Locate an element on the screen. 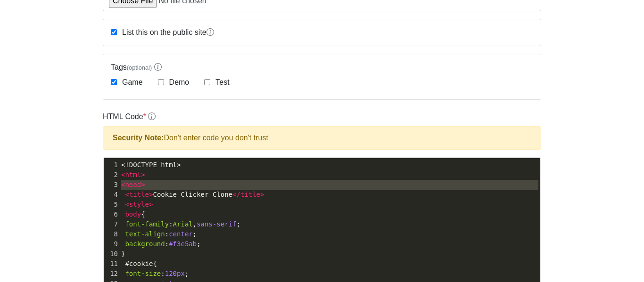 Image resolution: width=644 pixels, height=282 pixels. span: sans-serif is located at coordinates (217, 224).